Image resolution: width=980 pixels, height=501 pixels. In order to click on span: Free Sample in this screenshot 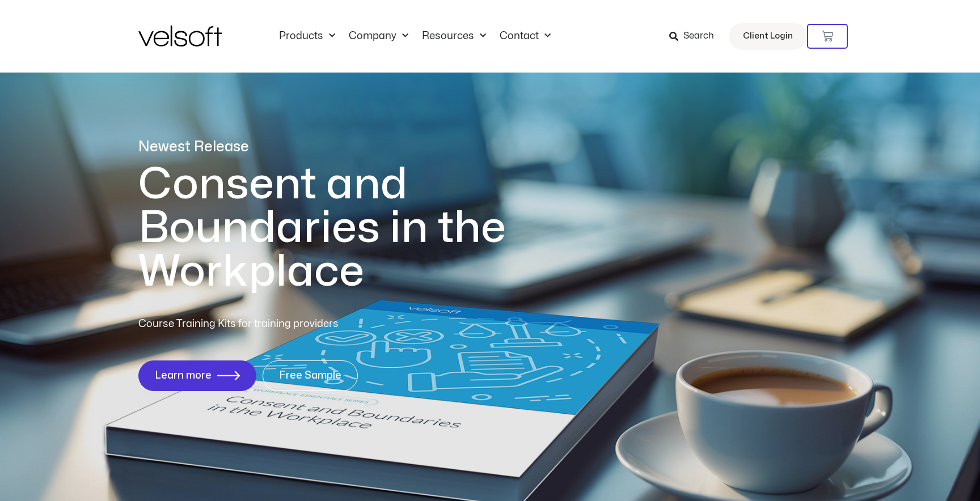, I will do `click(310, 375)`.